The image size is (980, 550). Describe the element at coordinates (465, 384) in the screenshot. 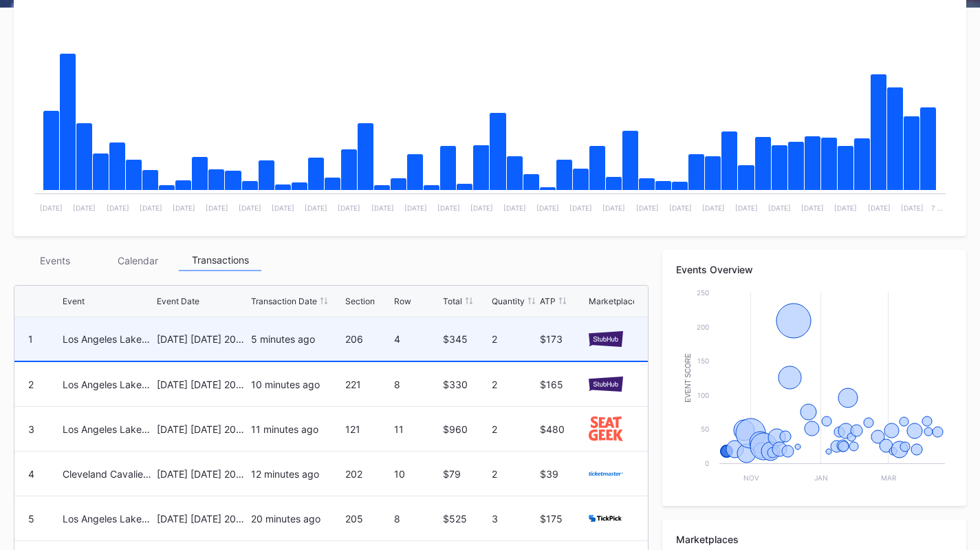

I see `div: $330` at that location.